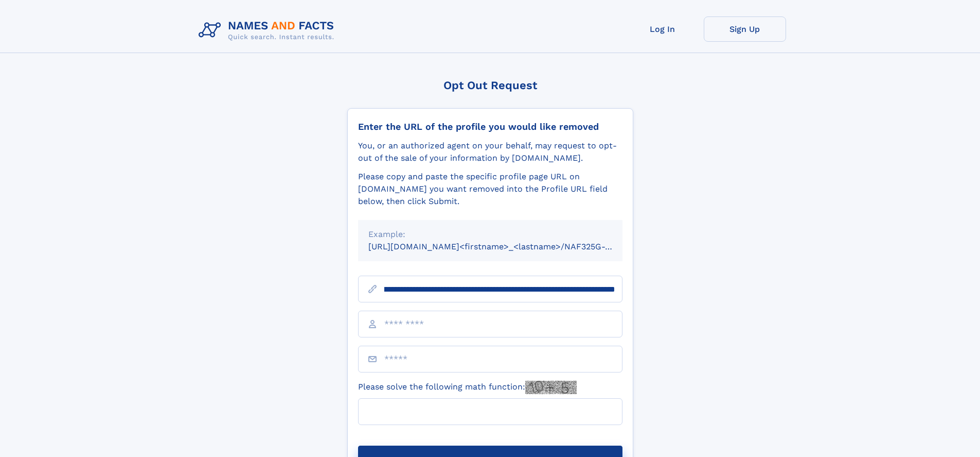 This screenshot has width=980, height=457. I want to click on img: Logo Names and Facts, so click(268, 30).